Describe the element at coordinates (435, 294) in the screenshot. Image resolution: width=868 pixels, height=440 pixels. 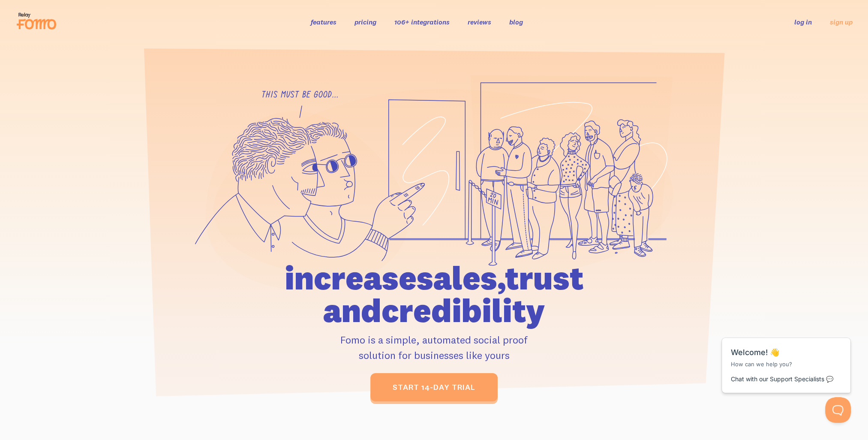
I see `h1: increase sales, trust and credibility` at that location.